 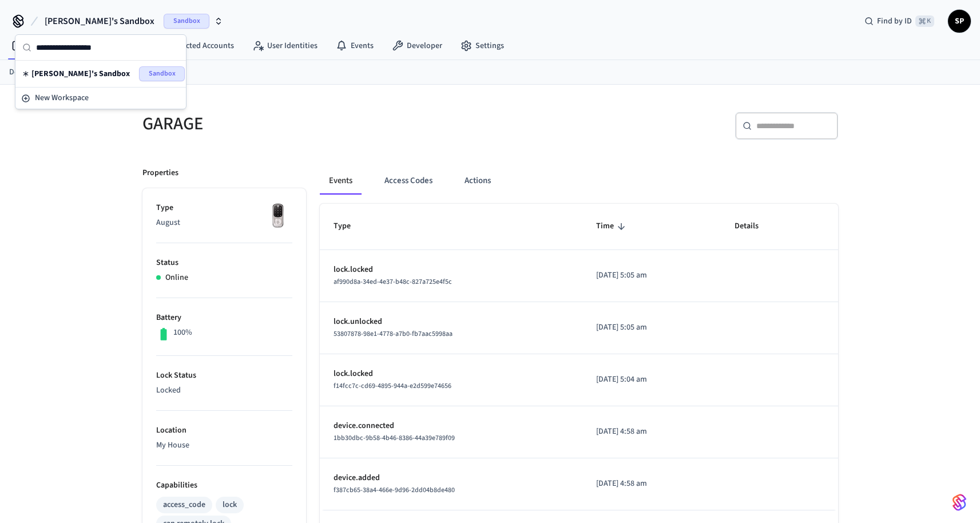 What do you see at coordinates (393, 334) in the screenshot?
I see `span: 53807878-98e1-4778-a7b0-fb7aac5998aa` at bounding box center [393, 334].